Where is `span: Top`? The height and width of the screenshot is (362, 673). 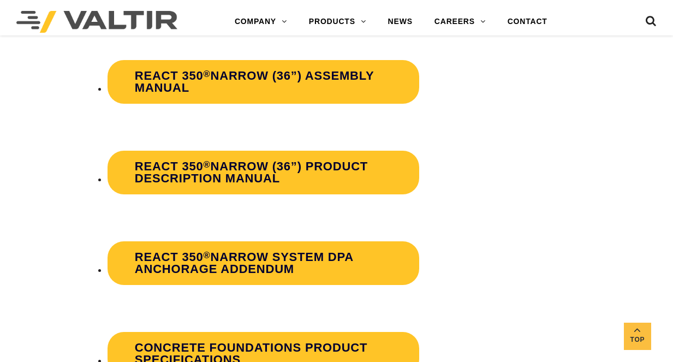 span: Top is located at coordinates (637, 339).